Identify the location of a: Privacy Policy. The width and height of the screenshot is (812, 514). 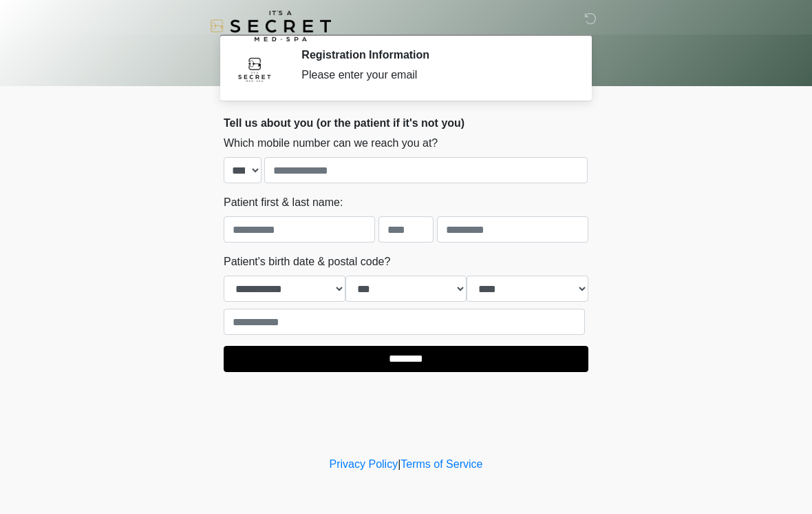
(364, 463).